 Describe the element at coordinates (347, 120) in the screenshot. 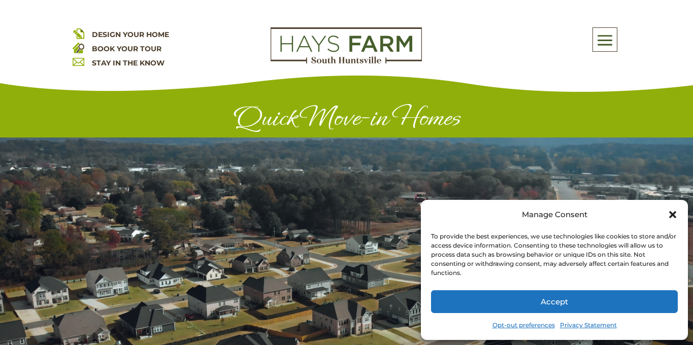

I see `h1: Quick Move-in Homes` at that location.